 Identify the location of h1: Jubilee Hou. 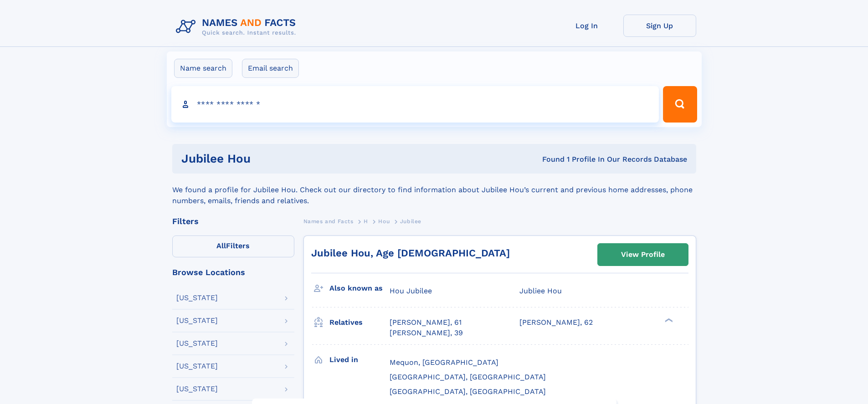
(289, 159).